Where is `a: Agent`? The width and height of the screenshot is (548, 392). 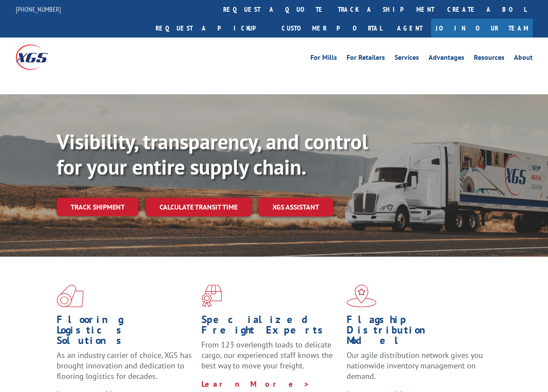 a: Agent is located at coordinates (410, 28).